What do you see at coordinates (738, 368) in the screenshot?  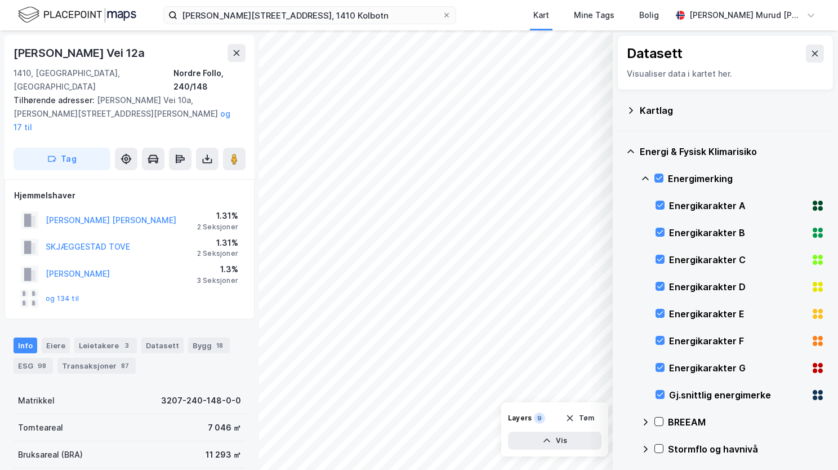 I see `div: Energikarakter G` at bounding box center [738, 368].